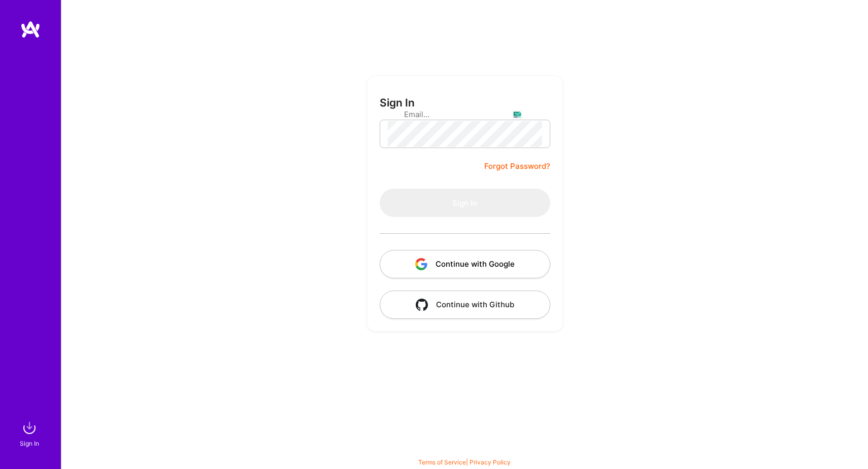 The image size is (868, 469). Describe the element at coordinates (518, 166) in the screenshot. I see `a: Forgot Password?` at that location.